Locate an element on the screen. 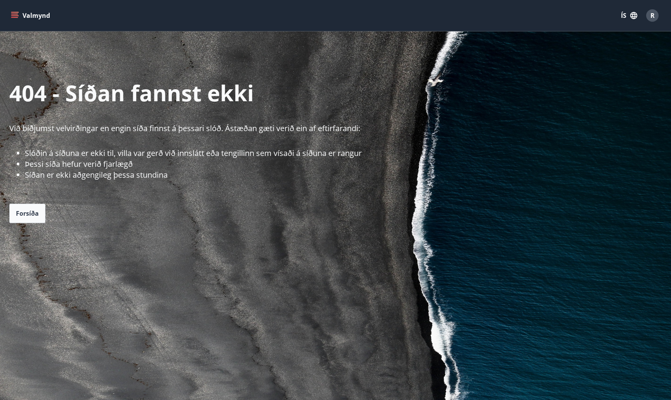  li: Slóðin á síðuna er ekki til, villa var gerð við innslátt eða tengillinn sem vísaði á síðuna er ra... is located at coordinates (348, 153).